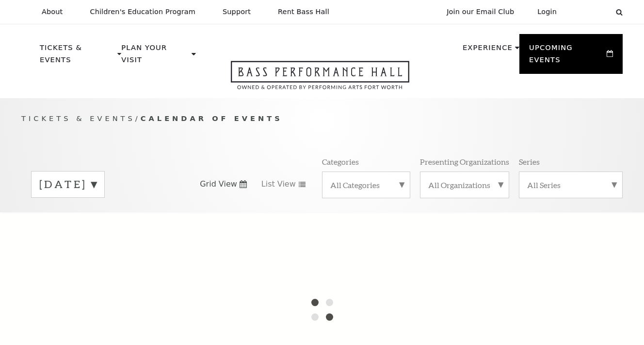 The width and height of the screenshot is (644, 345). Describe the element at coordinates (237, 12) in the screenshot. I see `p: Support` at that location.